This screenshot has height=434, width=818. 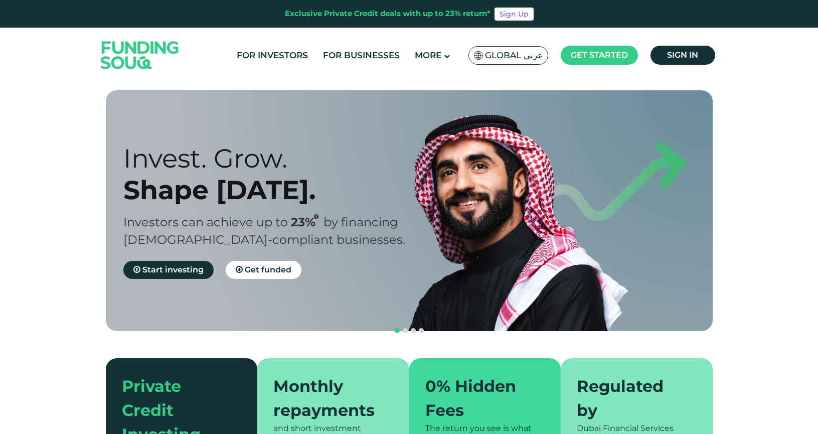 I want to click on i: 23% IRR (expected) ~ 15% Net yield (expected), so click(x=316, y=217).